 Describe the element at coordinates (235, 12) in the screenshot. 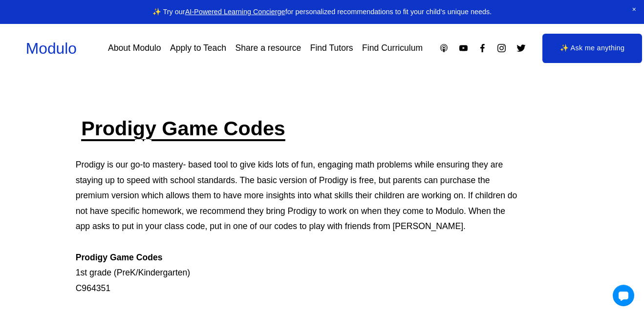

I see `a: AI-Powered Learning Concierge` at that location.